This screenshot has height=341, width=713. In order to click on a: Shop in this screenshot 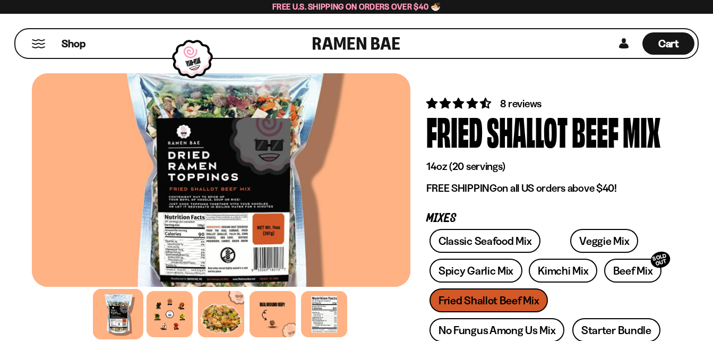, I will do `click(73, 44)`.